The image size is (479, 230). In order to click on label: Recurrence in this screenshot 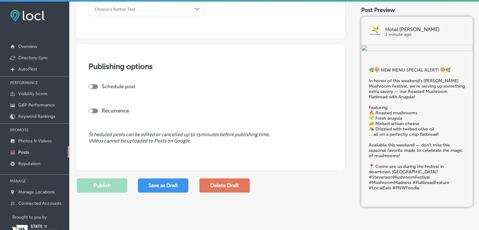, I will do `click(115, 111)`.